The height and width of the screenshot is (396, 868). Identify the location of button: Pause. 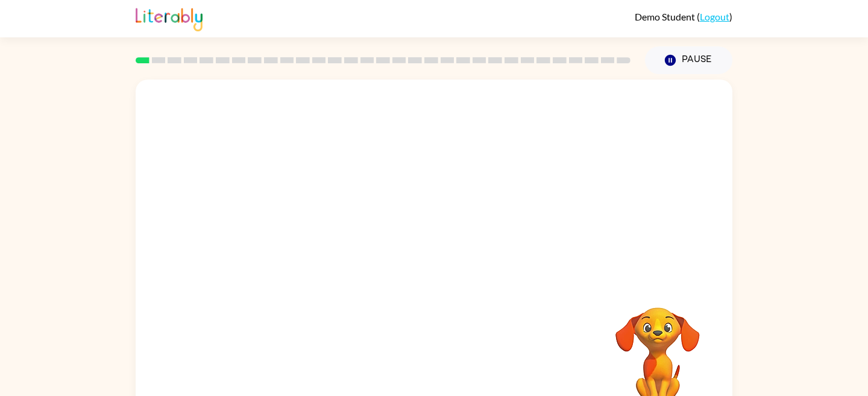
(689, 61).